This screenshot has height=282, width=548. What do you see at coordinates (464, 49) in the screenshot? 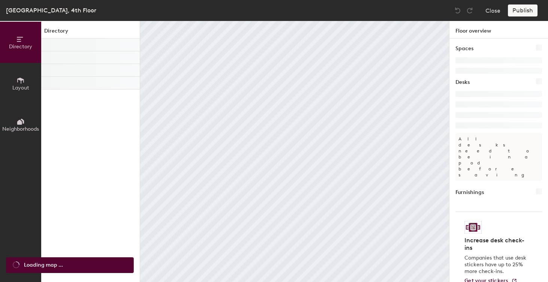
I see `h1: Spaces` at bounding box center [464, 49].